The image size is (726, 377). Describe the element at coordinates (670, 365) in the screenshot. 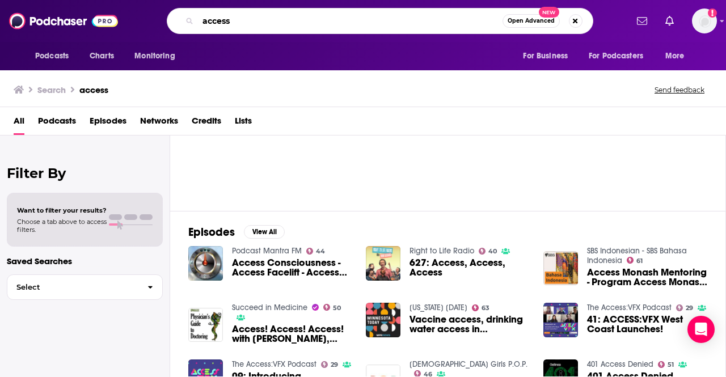

I see `span: 51` at that location.